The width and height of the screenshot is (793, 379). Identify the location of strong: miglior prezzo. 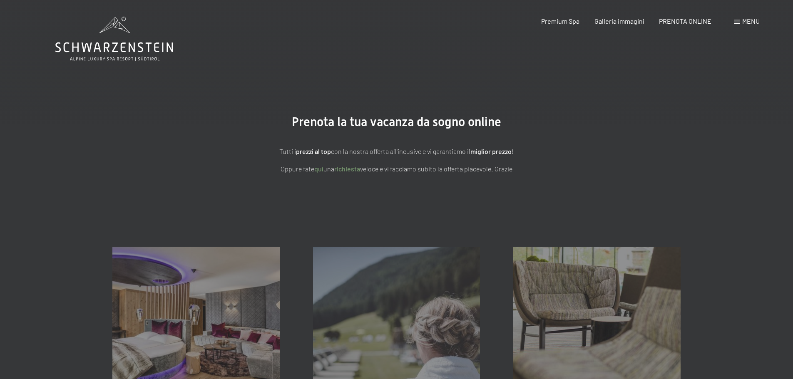
(491, 151).